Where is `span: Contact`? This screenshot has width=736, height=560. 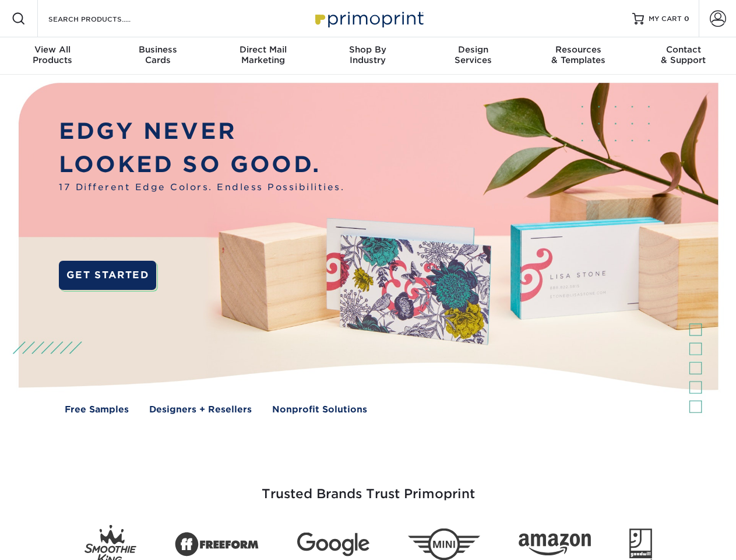 span: Contact is located at coordinates (683, 50).